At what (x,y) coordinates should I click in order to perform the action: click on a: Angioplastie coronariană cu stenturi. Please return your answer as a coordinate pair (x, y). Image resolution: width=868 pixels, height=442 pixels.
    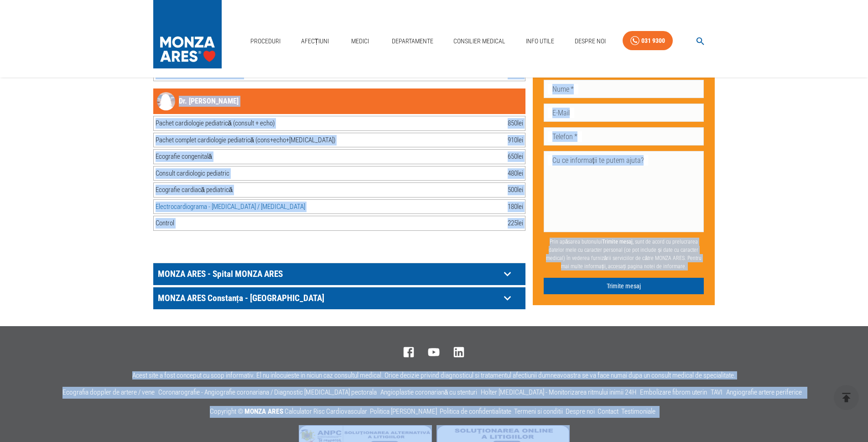
    Looking at the image, I should click on (429, 392).